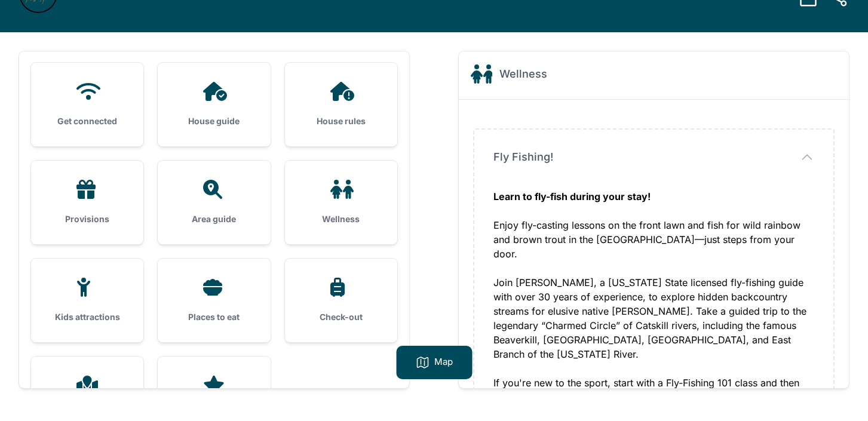  What do you see at coordinates (341, 121) in the screenshot?
I see `h3: House rules` at bounding box center [341, 121].